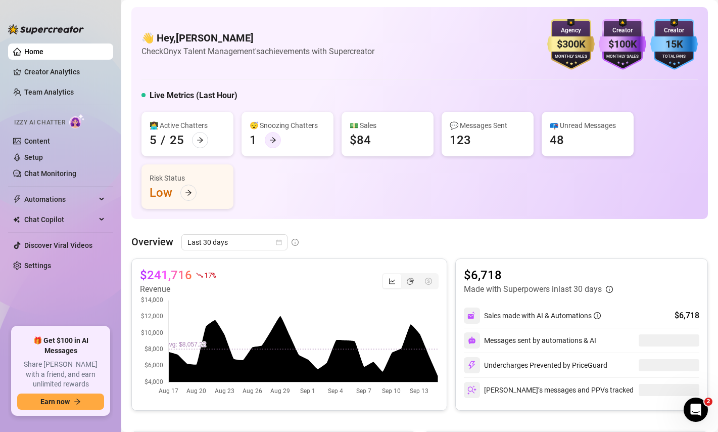 This screenshot has width=718, height=432. What do you see at coordinates (17, 199) in the screenshot?
I see `span: thunderbolt` at bounding box center [17, 199].